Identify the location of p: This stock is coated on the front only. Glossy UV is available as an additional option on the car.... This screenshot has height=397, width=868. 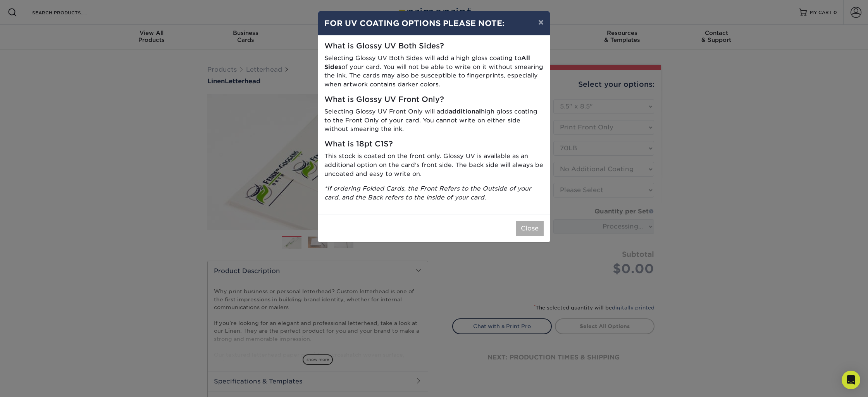
(434, 165).